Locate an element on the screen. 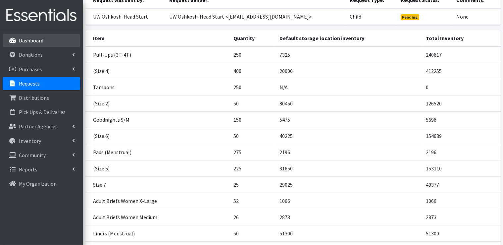  th: Item is located at coordinates (158, 38).